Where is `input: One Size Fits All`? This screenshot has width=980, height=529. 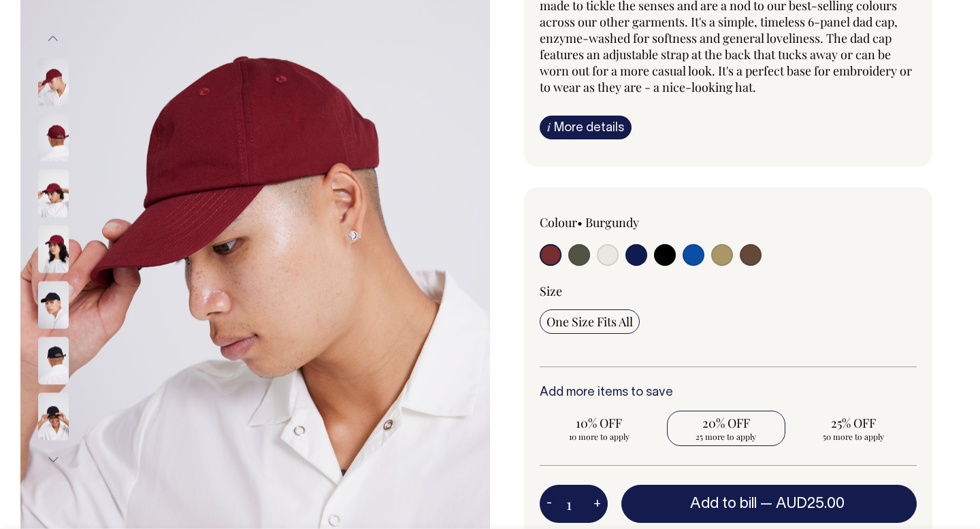
input: One Size Fits All is located at coordinates (589, 322).